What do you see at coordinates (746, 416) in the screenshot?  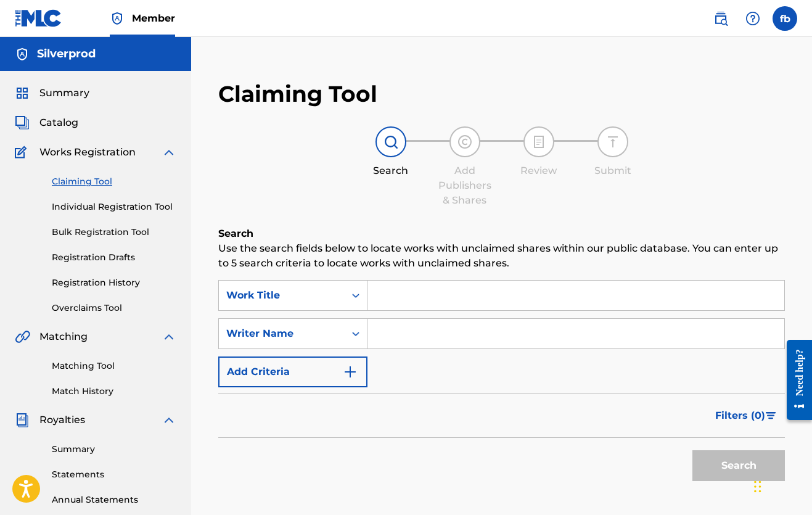 I see `button: Filters (0)` at bounding box center [746, 416].